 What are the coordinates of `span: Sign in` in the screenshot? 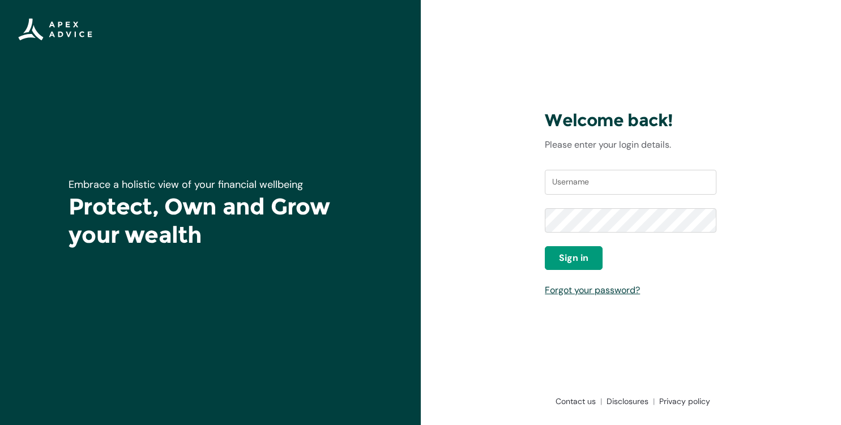 It's located at (574, 258).